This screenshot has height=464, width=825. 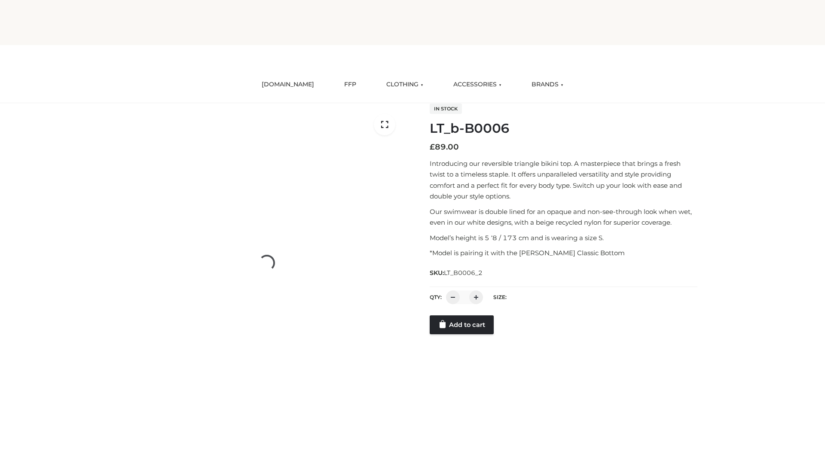 I want to click on p: Introducing our reversible triangle bikini top. A masterpiece that brings a fresh twist to a time..., so click(x=563, y=180).